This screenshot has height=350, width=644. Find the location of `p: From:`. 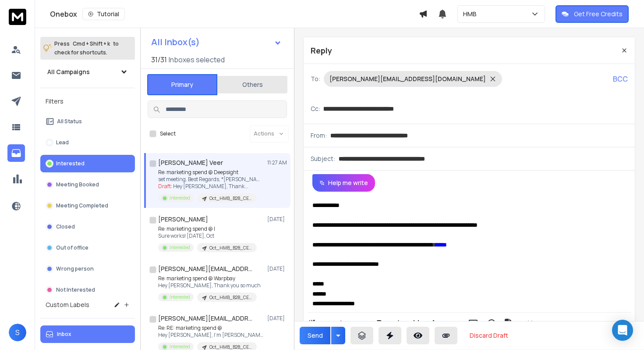

p: From: is located at coordinates (319, 135).